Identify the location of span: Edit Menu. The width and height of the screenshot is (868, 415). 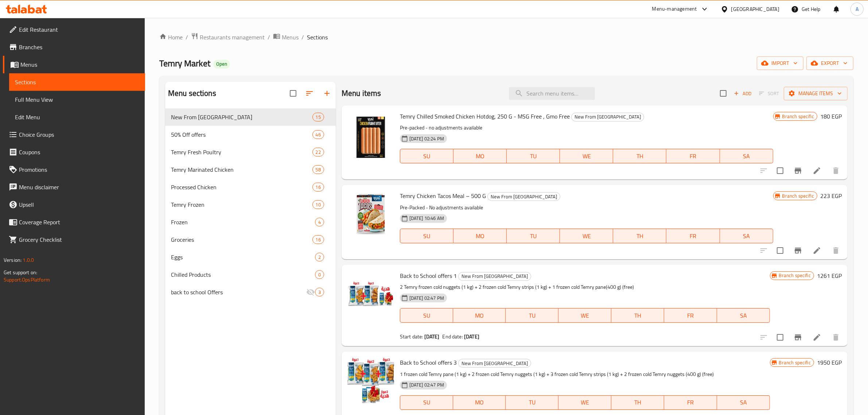
(77, 117).